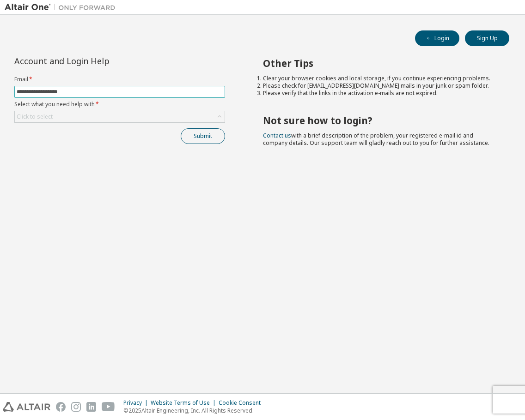 The height and width of the screenshot is (420, 525). I want to click on div: Website Terms of Use, so click(184, 403).